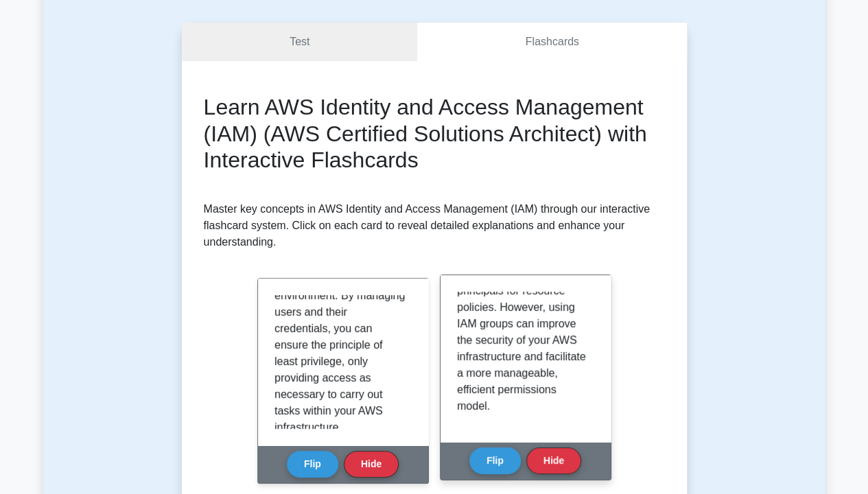  I want to click on p: Master key concepts in AWS Identity and Access Management (IAM) through our interactive flashcard..., so click(434, 226).